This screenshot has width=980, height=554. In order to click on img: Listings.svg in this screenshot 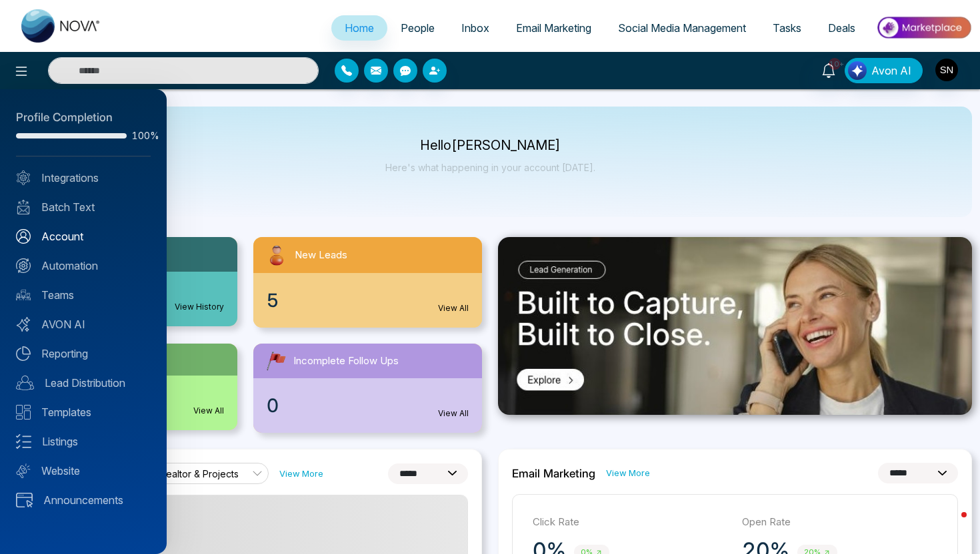, I will do `click(23, 441)`.